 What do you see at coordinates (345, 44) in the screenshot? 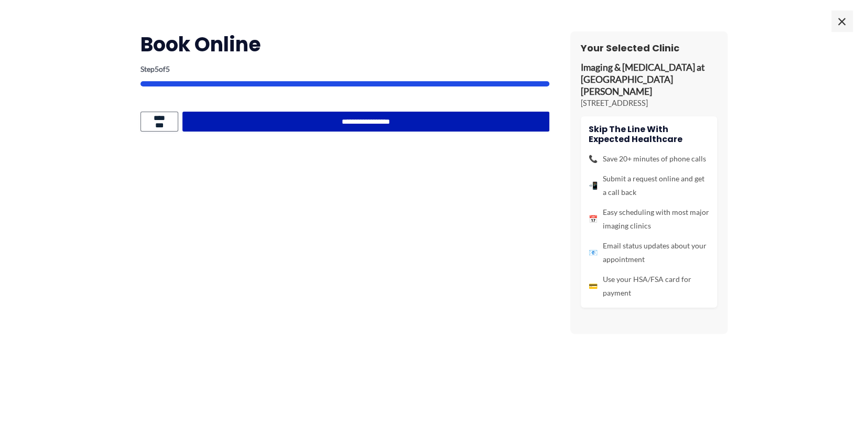
I see `h2: Book Online` at bounding box center [345, 44].